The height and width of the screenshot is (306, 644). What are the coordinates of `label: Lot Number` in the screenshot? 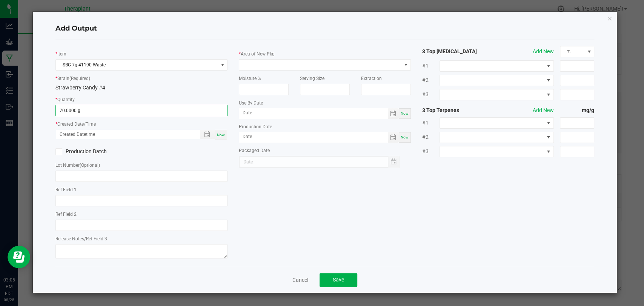 It's located at (78, 165).